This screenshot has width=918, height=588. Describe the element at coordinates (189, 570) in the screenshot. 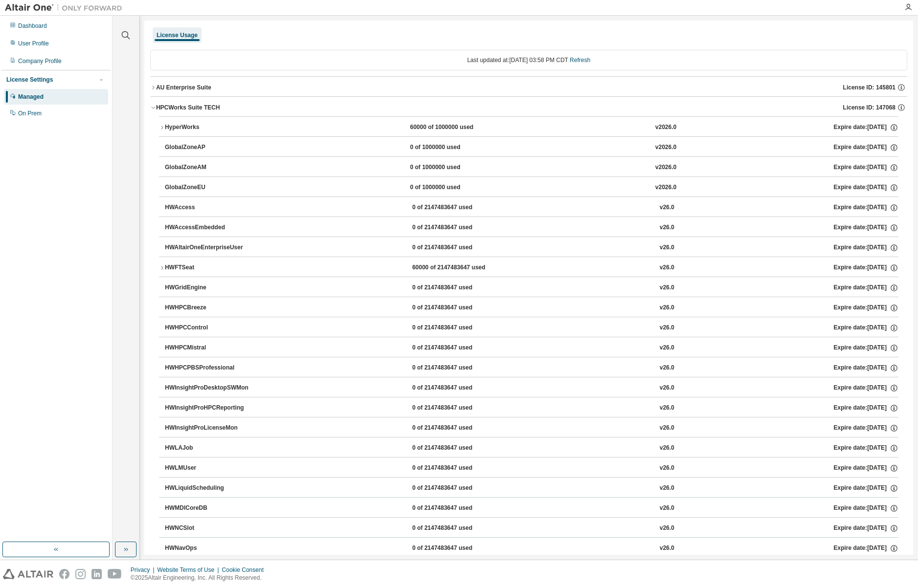

I see `div: Website Terms of Use` at that location.